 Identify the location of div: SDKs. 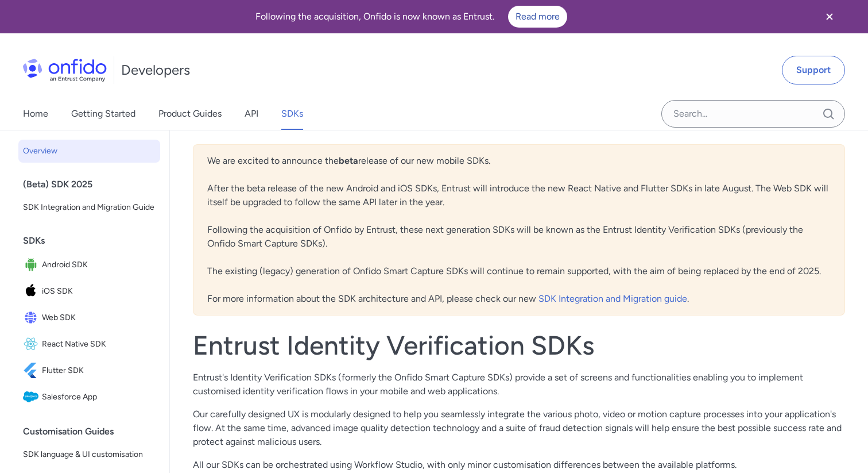
(94, 241).